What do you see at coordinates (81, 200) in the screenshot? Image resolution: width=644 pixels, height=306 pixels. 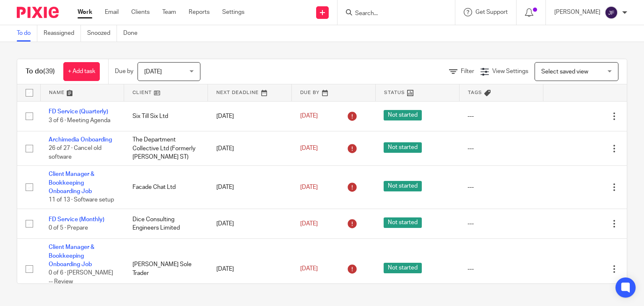 I see `span: 11 of 13 · Software setup` at bounding box center [81, 200].